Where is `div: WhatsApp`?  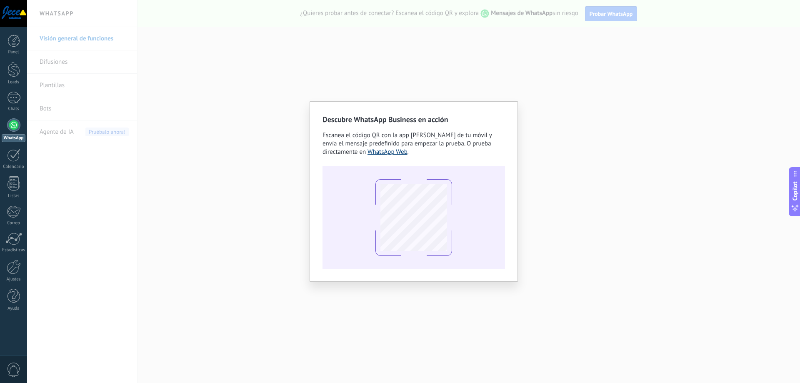 div: WhatsApp is located at coordinates (13, 138).